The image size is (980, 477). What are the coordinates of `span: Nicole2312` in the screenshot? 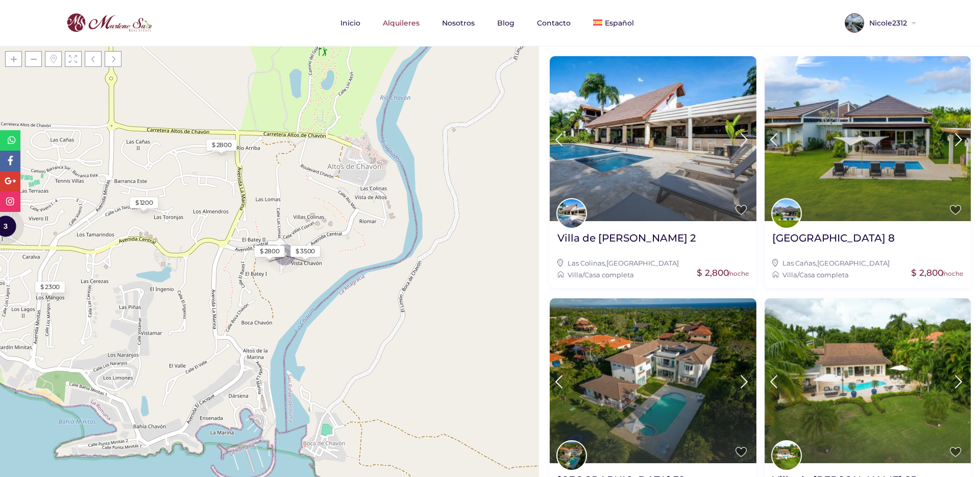 It's located at (887, 23).